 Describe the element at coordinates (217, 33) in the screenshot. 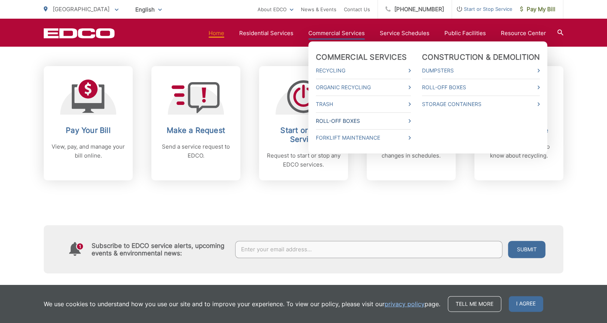

I see `a: Home` at that location.